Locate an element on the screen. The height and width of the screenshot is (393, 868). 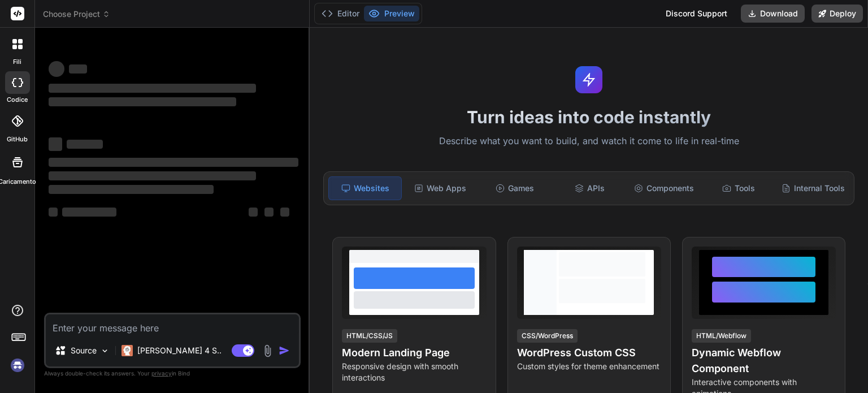
div: HTML/Webflow is located at coordinates (721, 336).